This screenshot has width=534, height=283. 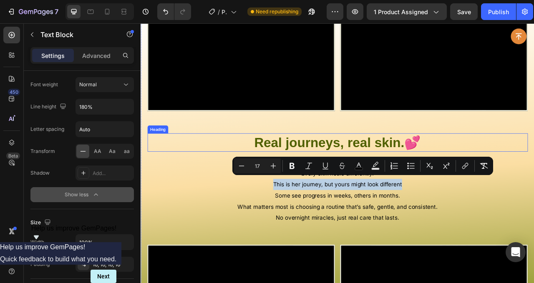 I want to click on span: No overnight miracles, just real care that lasts., so click(x=250, y=248).